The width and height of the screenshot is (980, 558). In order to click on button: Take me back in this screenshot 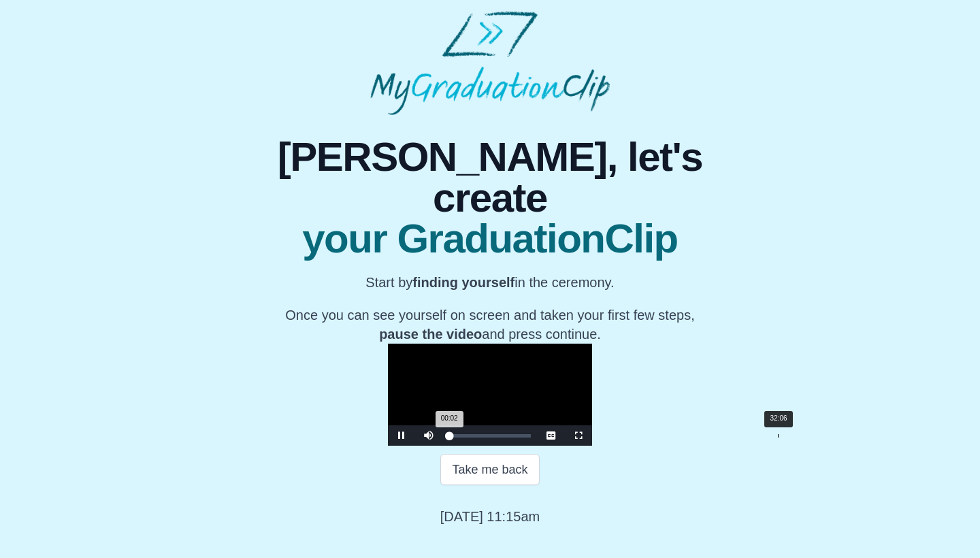, I will do `click(490, 470)`.